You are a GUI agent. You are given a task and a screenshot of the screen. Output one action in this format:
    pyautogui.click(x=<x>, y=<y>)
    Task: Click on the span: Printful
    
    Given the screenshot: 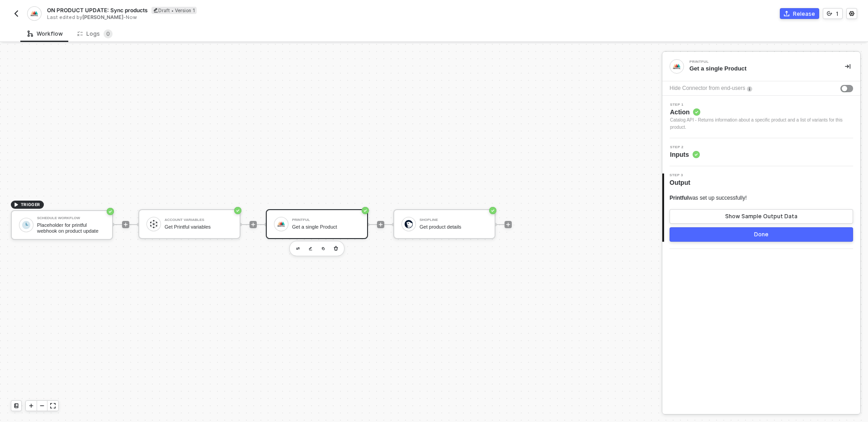 What is the action you would take?
    pyautogui.click(x=679, y=198)
    